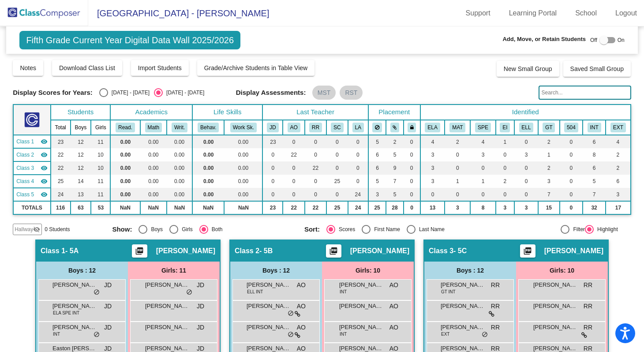  Describe the element at coordinates (412, 128) in the screenshot. I see `th: Keep with teacher` at that location.